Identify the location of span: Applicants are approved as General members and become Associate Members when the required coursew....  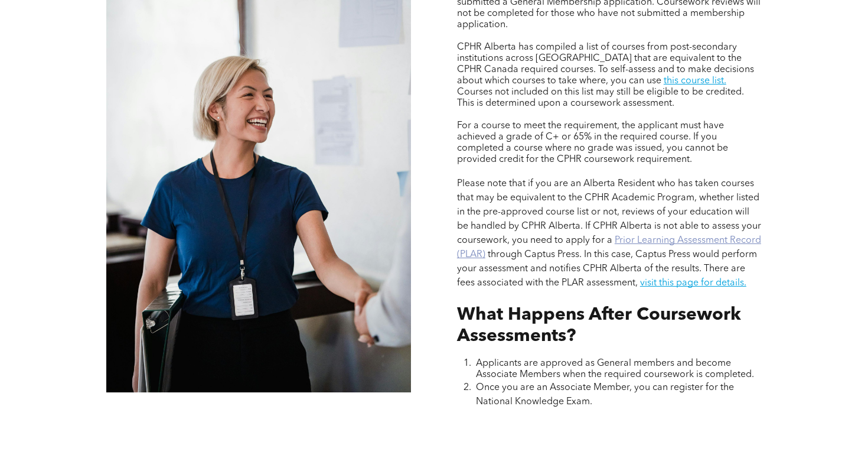
(614, 368).